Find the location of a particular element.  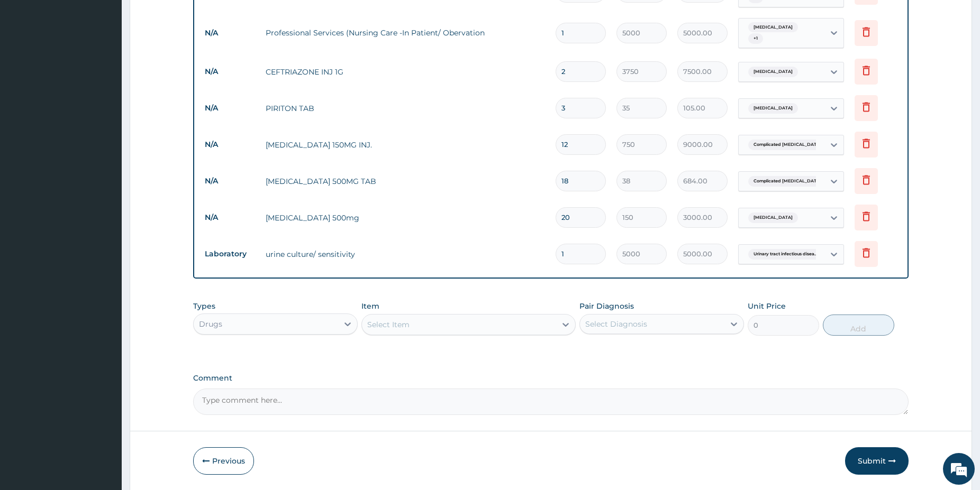

img: d_794563401_company_1708531726252_794563401 is located at coordinates (31, 66).